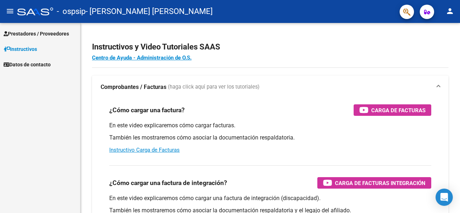  I want to click on button: Carga de Facturas, so click(392, 110).